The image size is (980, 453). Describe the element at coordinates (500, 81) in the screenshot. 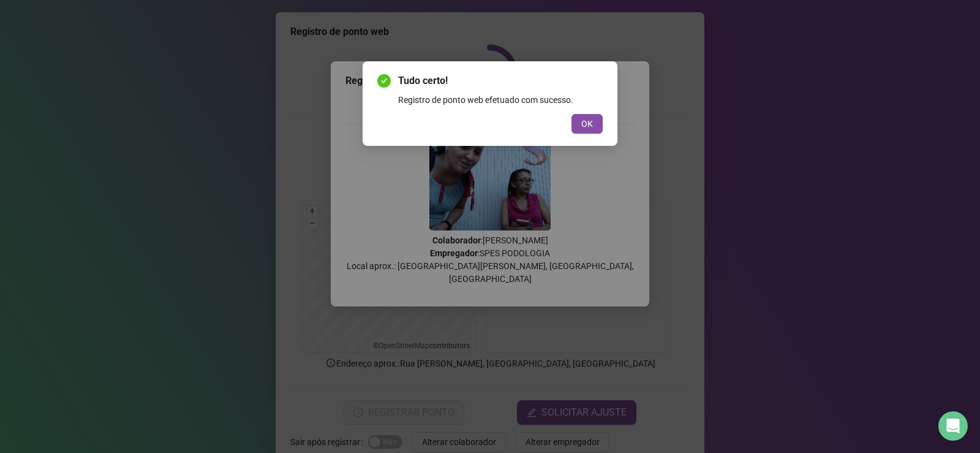

I see `span: Tudo certo!` at that location.